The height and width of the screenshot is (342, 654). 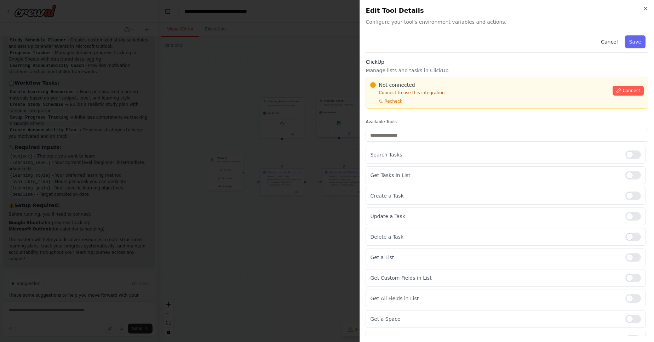 I want to click on p: Connect to use this integration, so click(x=489, y=93).